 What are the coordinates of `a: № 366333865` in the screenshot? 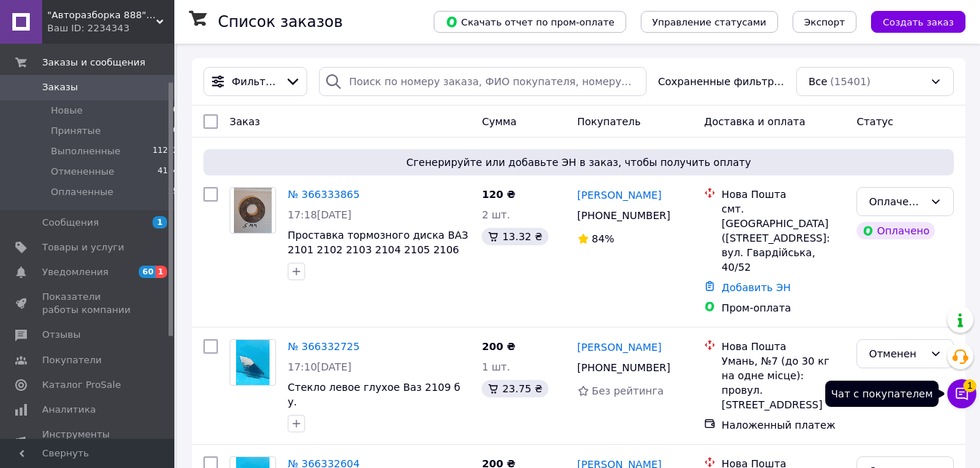 It's located at (323, 194).